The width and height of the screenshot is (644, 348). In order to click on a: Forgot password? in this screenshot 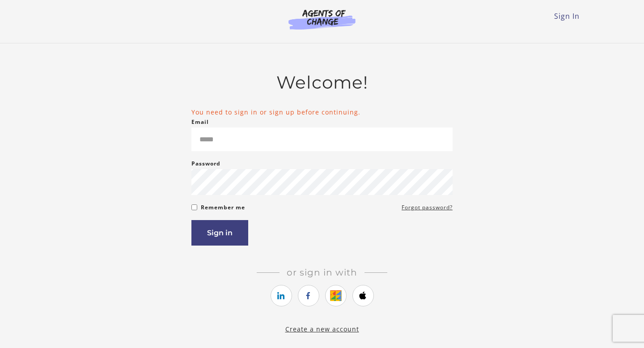, I will do `click(427, 207)`.